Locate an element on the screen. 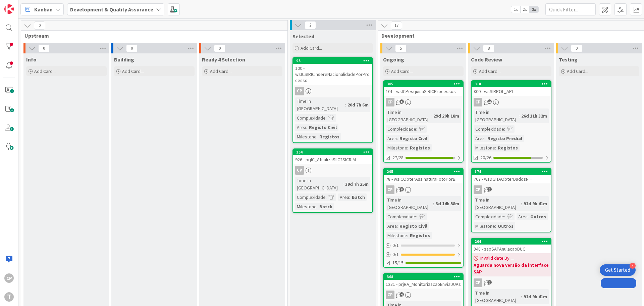 The width and height of the screenshot is (644, 306). span: 8 is located at coordinates (489, 48).